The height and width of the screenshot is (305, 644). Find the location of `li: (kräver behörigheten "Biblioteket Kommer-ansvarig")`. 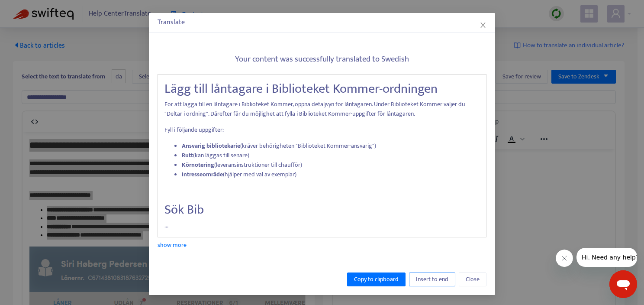

li: (kräver behörigheten "Biblioteket Kommer-ansvarig") is located at coordinates (331, 146).